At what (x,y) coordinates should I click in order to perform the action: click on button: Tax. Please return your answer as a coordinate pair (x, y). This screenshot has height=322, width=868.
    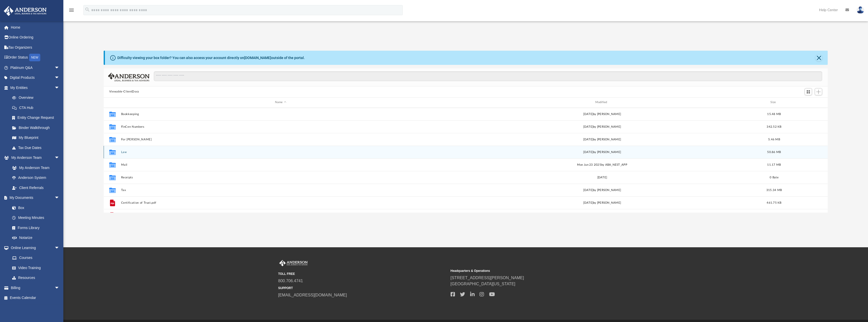
    Looking at the image, I should click on (280, 189).